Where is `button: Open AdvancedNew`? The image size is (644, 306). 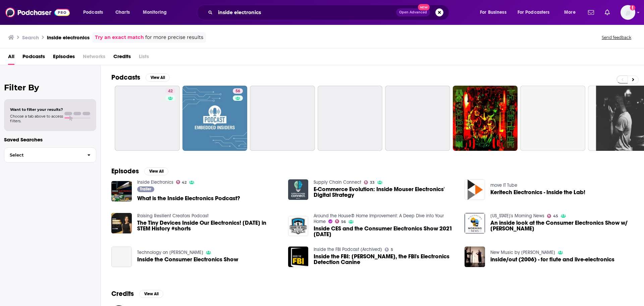
button: Open AdvancedNew is located at coordinates (413, 13).